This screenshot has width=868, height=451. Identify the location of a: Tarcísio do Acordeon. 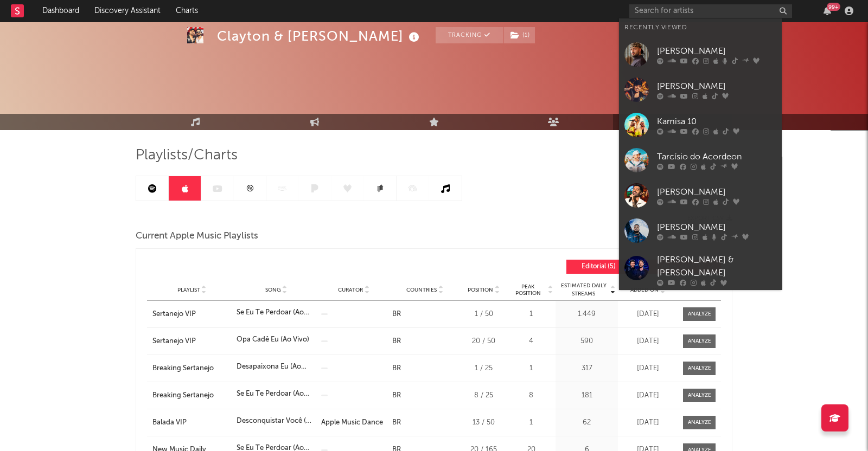
(700, 160).